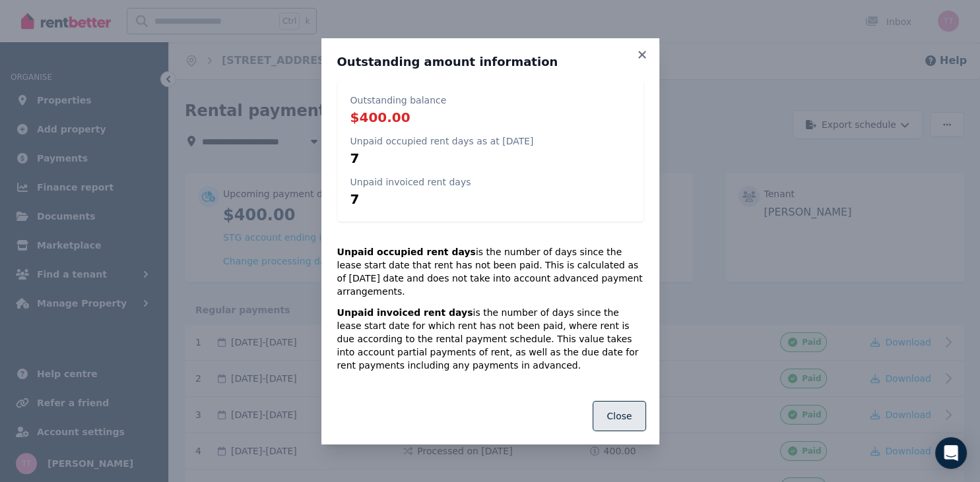 The height and width of the screenshot is (482, 980). Describe the element at coordinates (619, 416) in the screenshot. I see `button: Close` at that location.